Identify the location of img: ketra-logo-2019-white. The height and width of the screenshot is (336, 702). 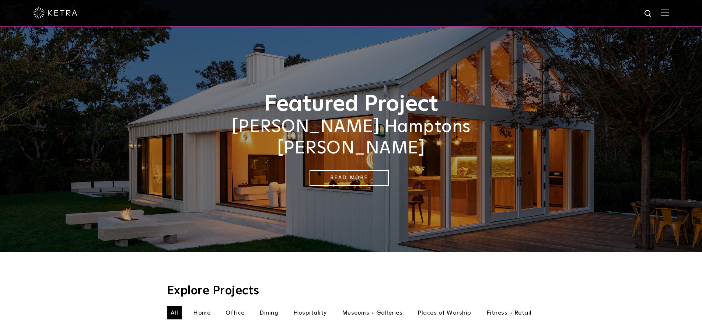
(55, 13).